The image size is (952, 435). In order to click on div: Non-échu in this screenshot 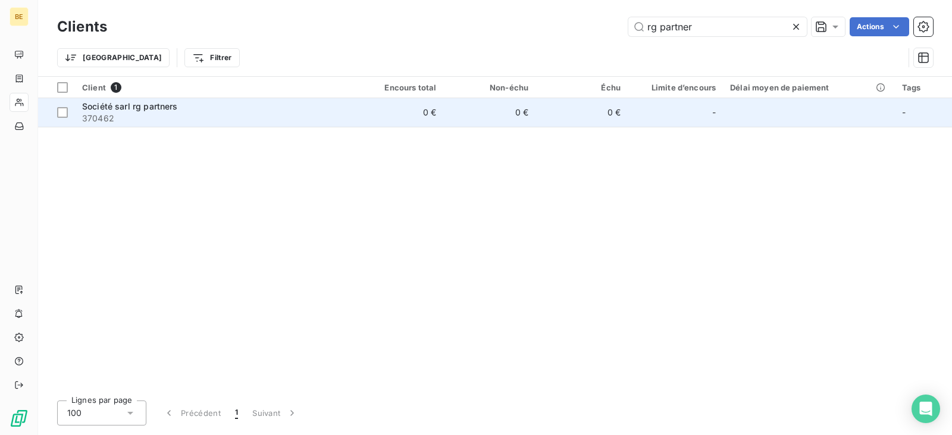, I will do `click(489, 87)`.